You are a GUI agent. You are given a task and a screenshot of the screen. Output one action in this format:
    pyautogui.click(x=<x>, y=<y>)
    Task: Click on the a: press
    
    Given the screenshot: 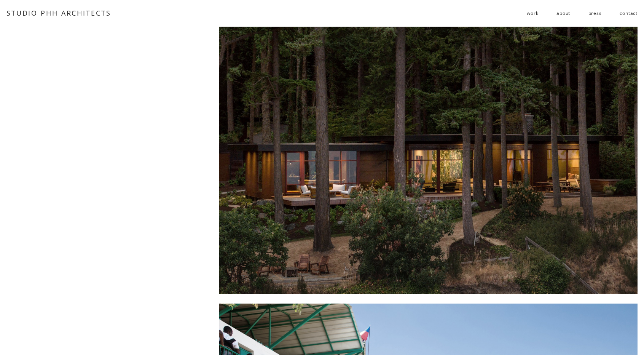 What is the action you would take?
    pyautogui.click(x=595, y=13)
    